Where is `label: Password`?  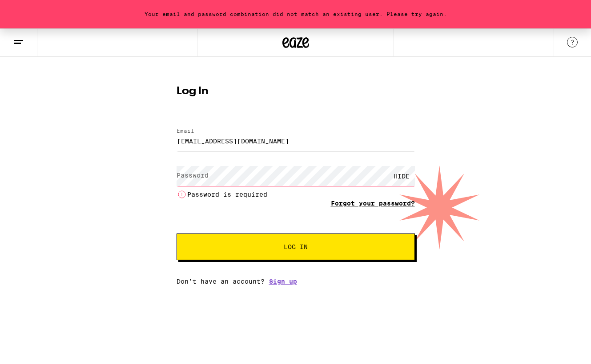 label: Password is located at coordinates (192, 175).